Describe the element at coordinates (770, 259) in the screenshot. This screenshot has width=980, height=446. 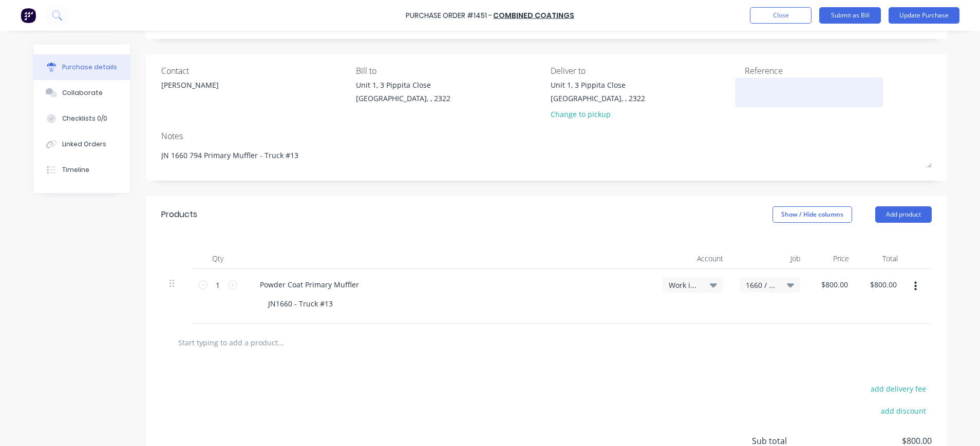
I see `div: Job` at that location.